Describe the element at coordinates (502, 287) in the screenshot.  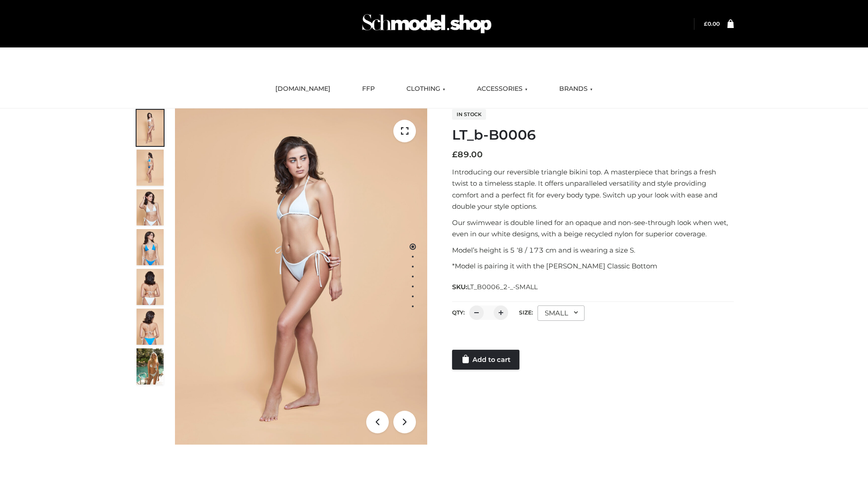
I see `span: LT_B0006_2-_-SMALL` at that location.